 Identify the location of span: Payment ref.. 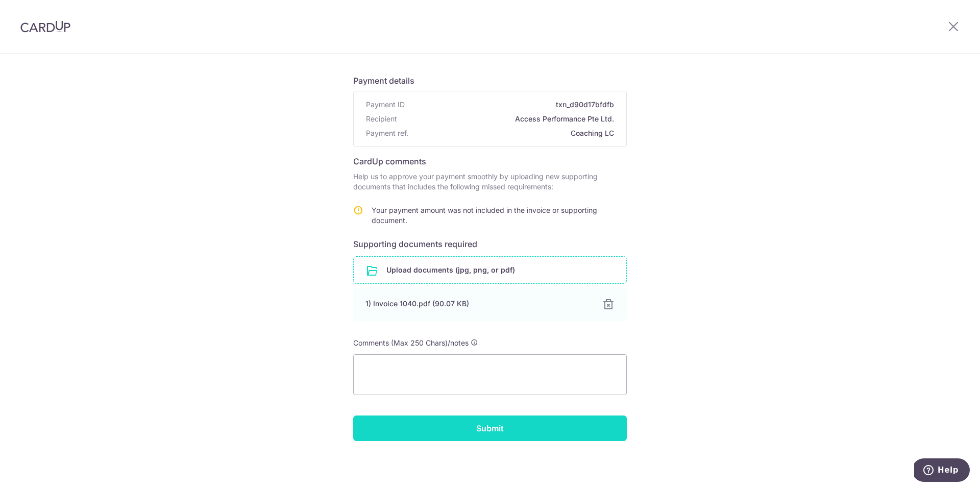
(387, 133).